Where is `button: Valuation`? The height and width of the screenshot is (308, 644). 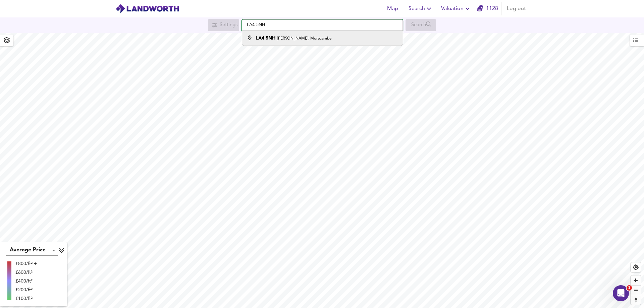 button: Valuation is located at coordinates (456, 8).